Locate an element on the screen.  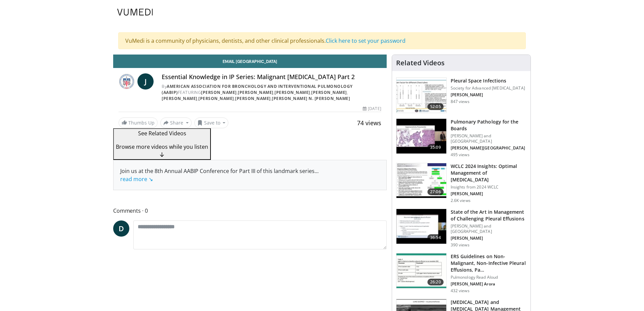
span: 74 views is located at coordinates (369, 123).